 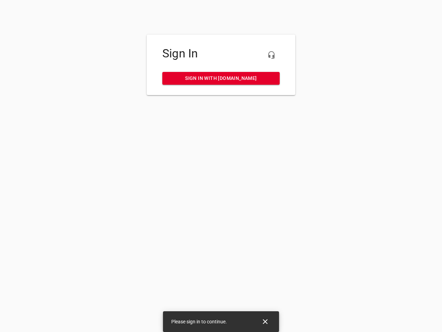 I want to click on span: Please sign in to continue., so click(x=199, y=321).